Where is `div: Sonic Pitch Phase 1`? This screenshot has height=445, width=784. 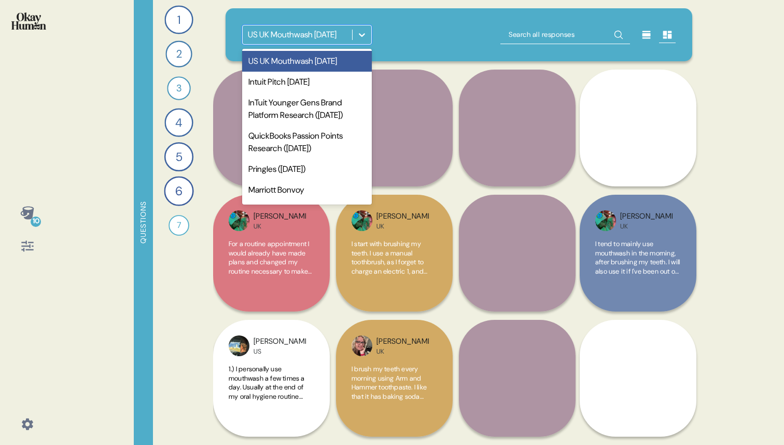
div: Sonic Pitch Phase 1 is located at coordinates (307, 211).